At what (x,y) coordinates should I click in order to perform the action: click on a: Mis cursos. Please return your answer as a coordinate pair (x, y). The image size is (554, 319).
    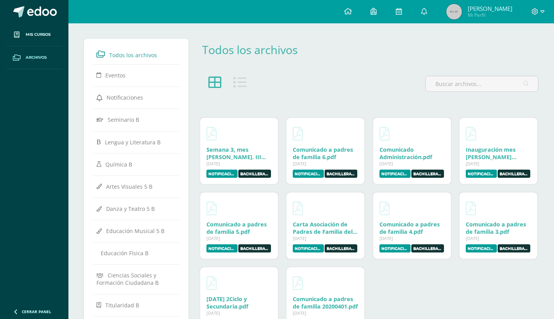
    Looking at the image, I should click on (34, 35).